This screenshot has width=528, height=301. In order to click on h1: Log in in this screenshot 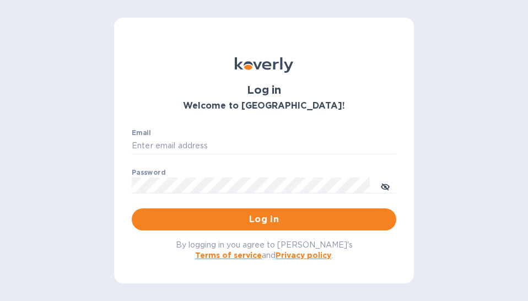, I will do `click(264, 90)`.